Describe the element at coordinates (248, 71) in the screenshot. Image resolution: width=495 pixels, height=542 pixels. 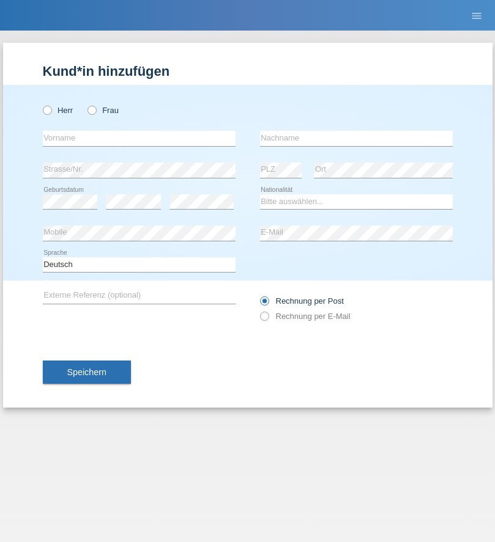
I see `h1: Kund*in hinzufügen` at that location.